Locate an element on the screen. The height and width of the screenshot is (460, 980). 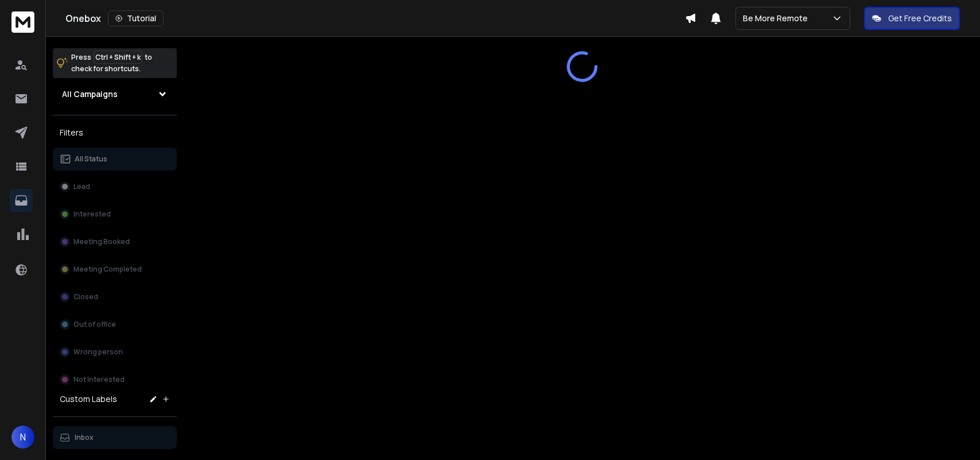
p: Be More Remote is located at coordinates (778, 18).